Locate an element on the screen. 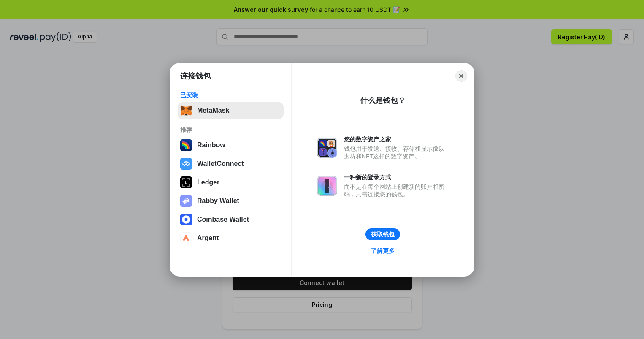  div: 推荐 is located at coordinates (230, 129).